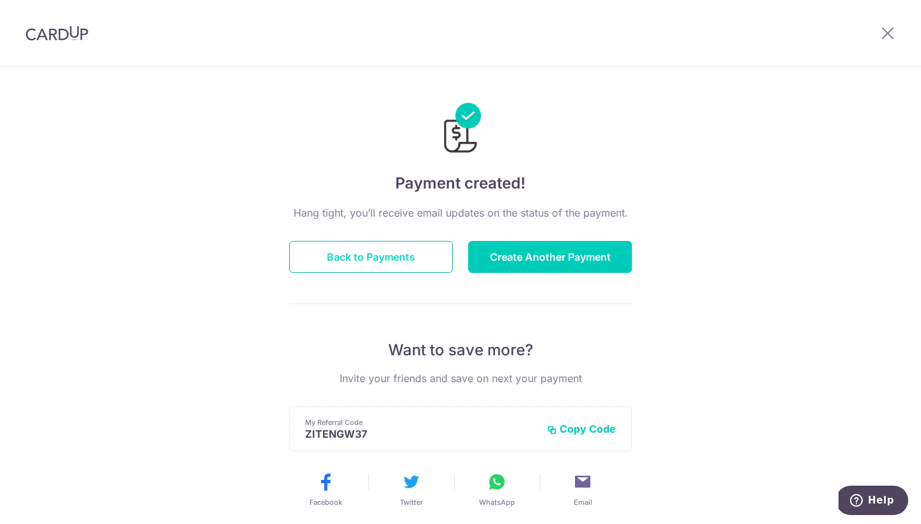 The width and height of the screenshot is (921, 524). I want to click on span: Twitter, so click(411, 503).